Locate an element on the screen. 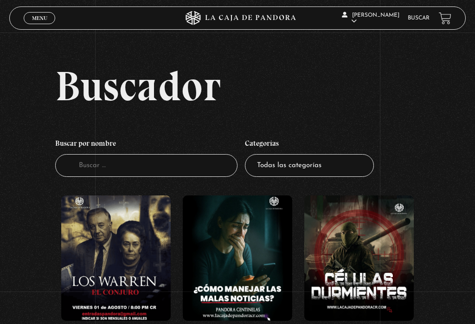  h2: Buscador is located at coordinates (260, 86).